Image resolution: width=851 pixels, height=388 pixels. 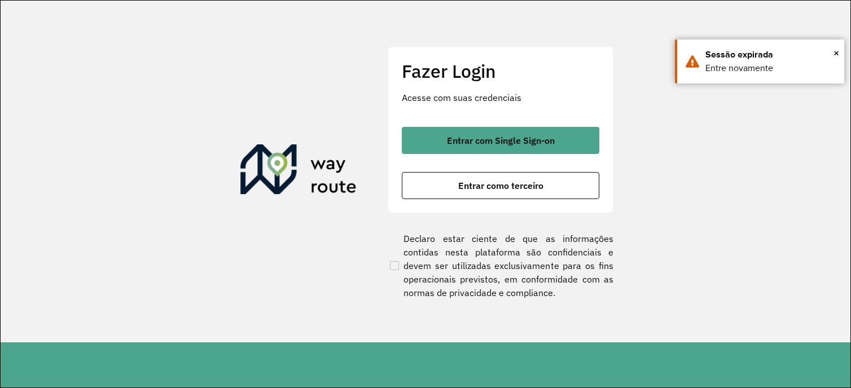 I want to click on div: Sessão expirada, so click(x=771, y=55).